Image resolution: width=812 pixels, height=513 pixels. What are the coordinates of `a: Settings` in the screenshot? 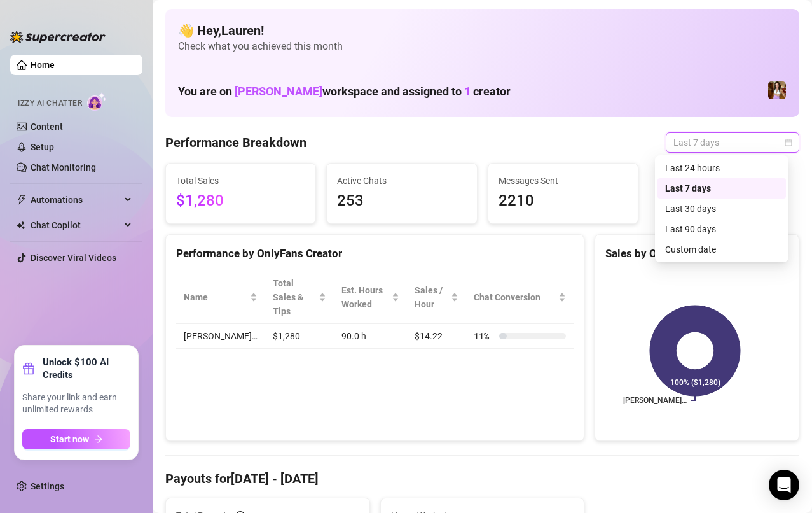 It's located at (47, 486).